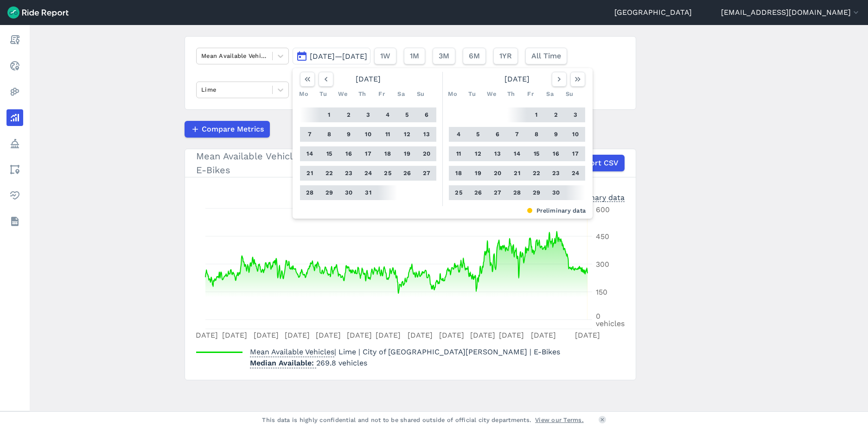 This screenshot has height=428, width=868. I want to click on button: 30, so click(349, 193).